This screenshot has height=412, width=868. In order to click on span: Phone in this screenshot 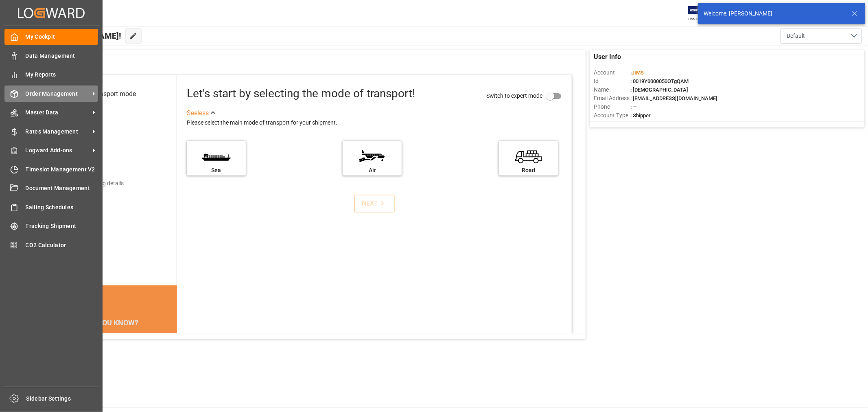, I will do `click(612, 107)`.